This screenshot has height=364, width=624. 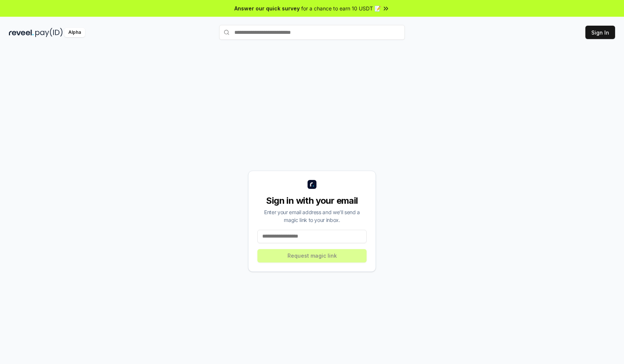 I want to click on button: Sign In, so click(x=600, y=32).